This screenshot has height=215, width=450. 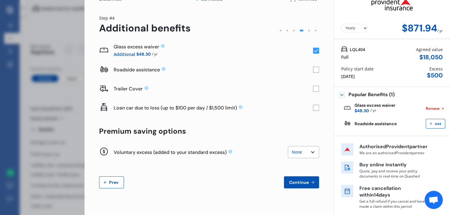 I want to click on div: Voluntary excess (added to your standard excess), so click(x=201, y=152).